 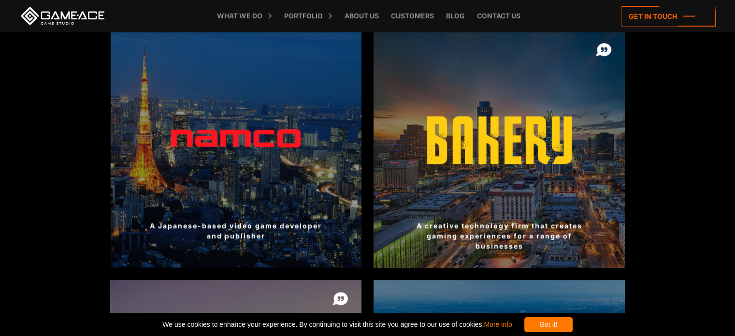 I want to click on span: We use cookies to enhance your experience. By continuing to visit this site you agree to our use ..., so click(x=337, y=324).